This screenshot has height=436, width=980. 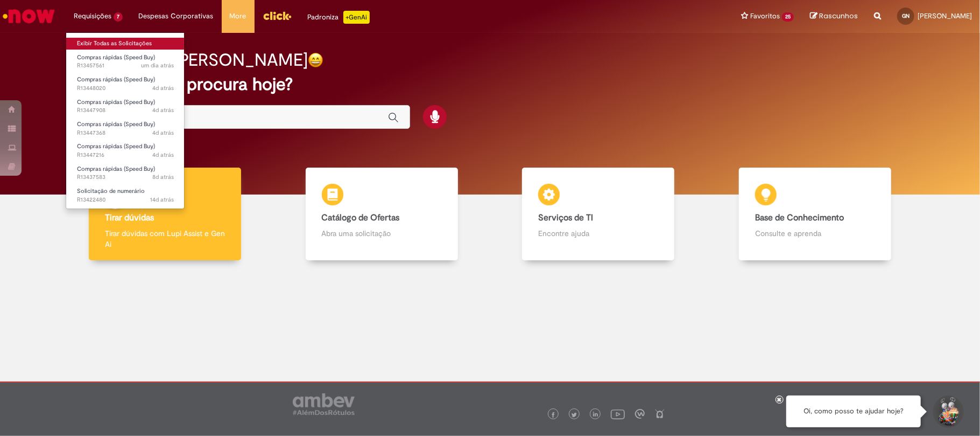 What do you see at coordinates (765, 16) in the screenshot?
I see `span: Favoritos` at bounding box center [765, 16].